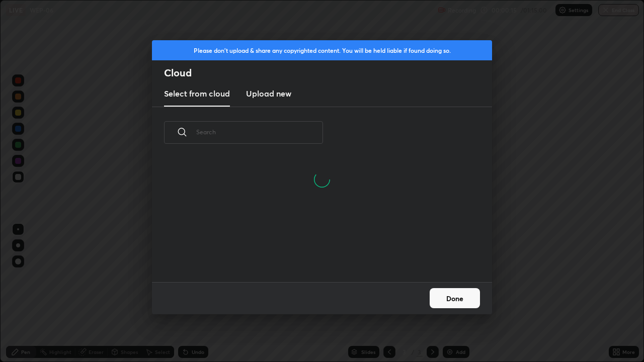  I want to click on h3: Select from cloud, so click(197, 93).